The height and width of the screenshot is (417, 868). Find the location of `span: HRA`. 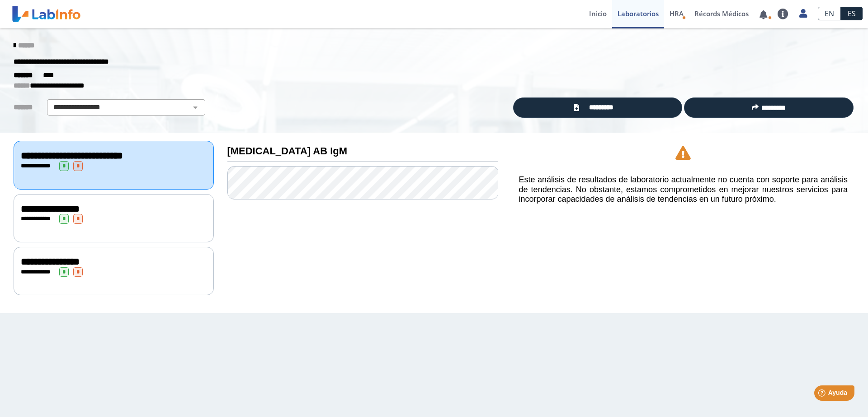

span: HRA is located at coordinates (676, 14).